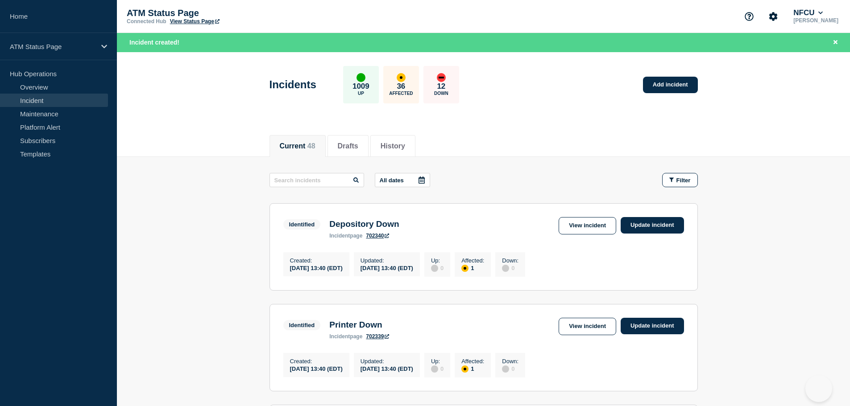  I want to click on h3: Depository Down, so click(364, 224).